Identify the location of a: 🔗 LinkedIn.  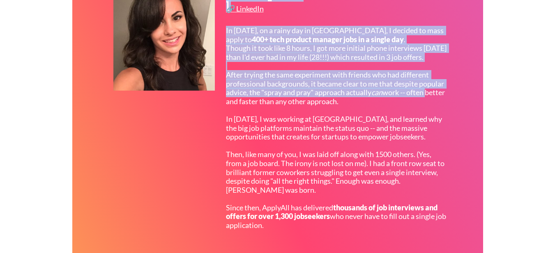
(246, 10).